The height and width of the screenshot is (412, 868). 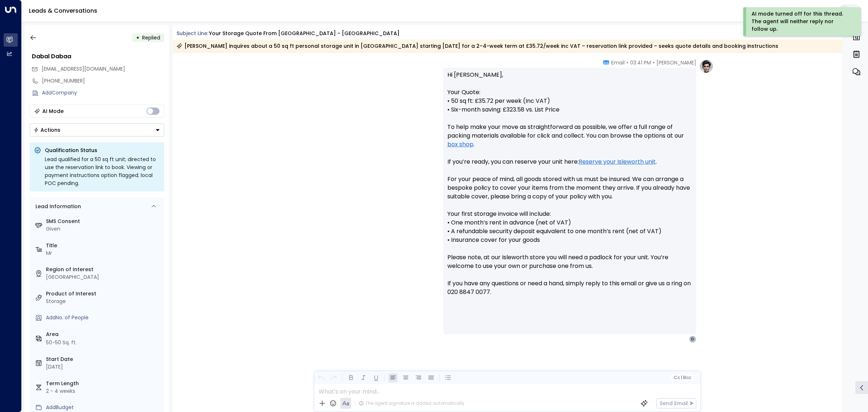 What do you see at coordinates (412, 403) in the screenshot?
I see `div: The agent signature is added automatically` at bounding box center [412, 403].